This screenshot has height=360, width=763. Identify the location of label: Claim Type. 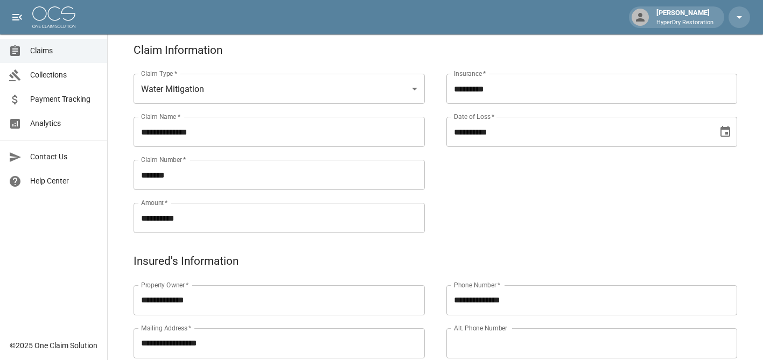
(159, 73).